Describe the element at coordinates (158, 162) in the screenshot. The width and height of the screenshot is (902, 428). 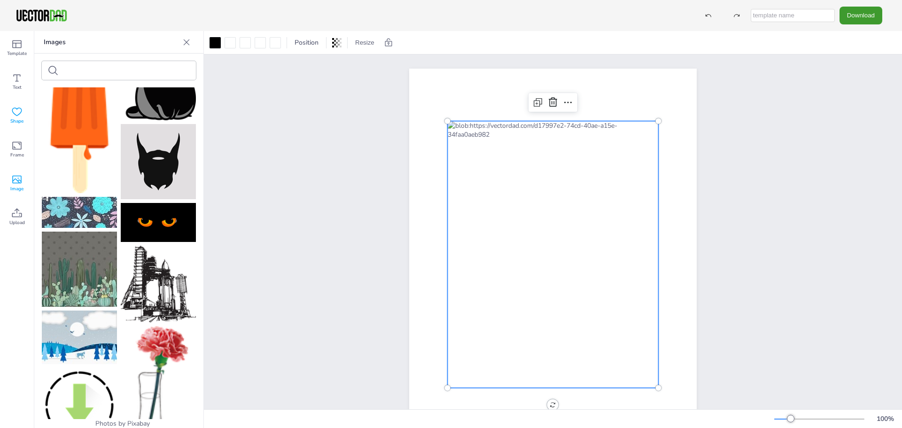
I see `img: beard-2821057_150.png` at that location.